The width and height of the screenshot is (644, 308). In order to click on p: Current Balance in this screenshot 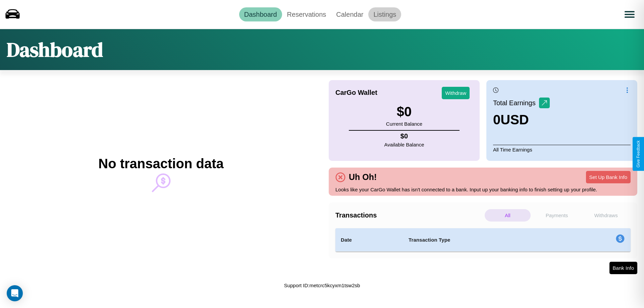, I will do `click(404, 124)`.